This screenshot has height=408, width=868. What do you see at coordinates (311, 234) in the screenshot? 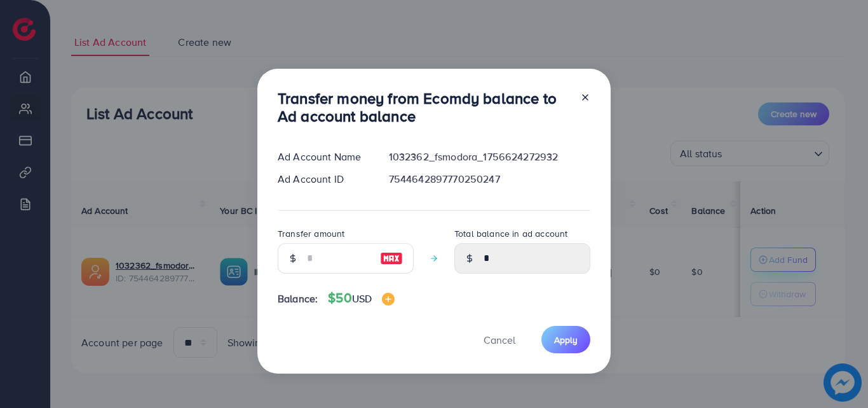
I see `label: Transfer amount` at bounding box center [311, 234].